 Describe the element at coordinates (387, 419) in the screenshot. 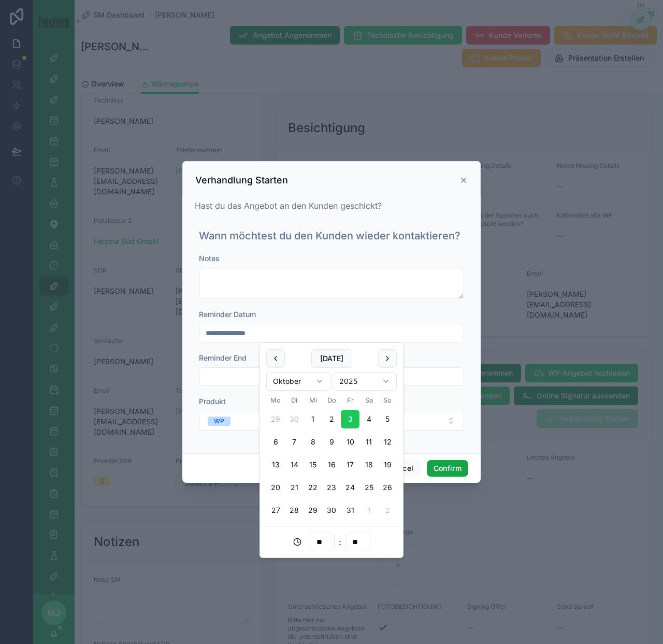

I see `button: Sonntag, 5. Oktober 2025` at that location.